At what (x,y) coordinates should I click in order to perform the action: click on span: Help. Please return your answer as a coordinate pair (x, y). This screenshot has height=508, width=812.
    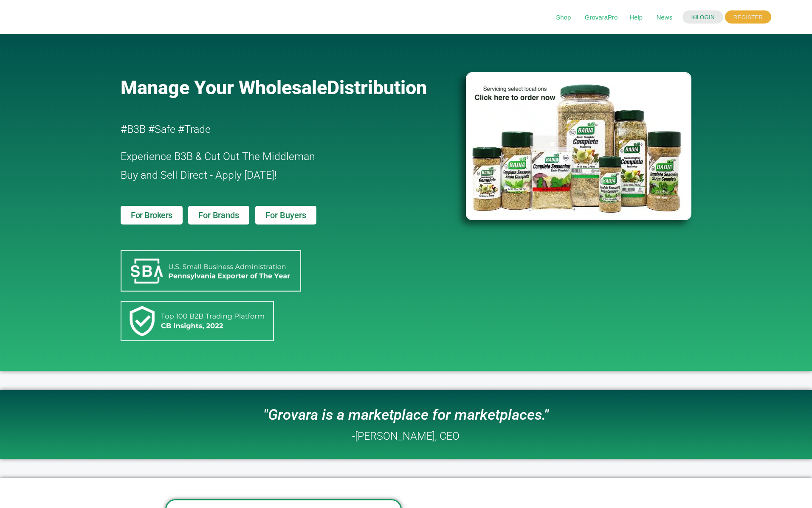
    Looking at the image, I should click on (638, 18).